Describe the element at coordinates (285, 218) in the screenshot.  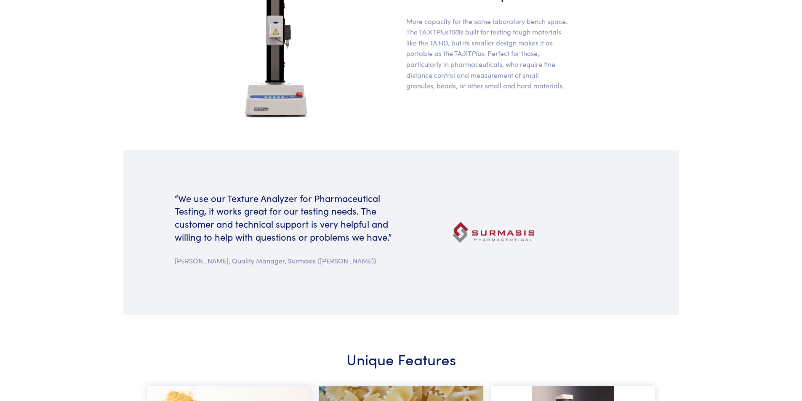
I see `h6: “We use our Texture Analyzer for Pharmaceutical Testing, it works great for our testing needs. Th...` at that location.